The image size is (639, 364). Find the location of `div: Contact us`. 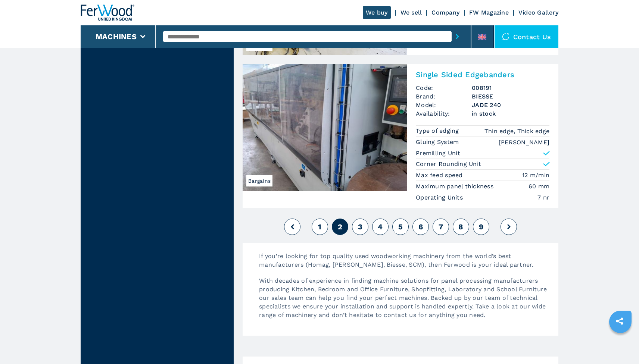

div: Contact us is located at coordinates (527, 36).